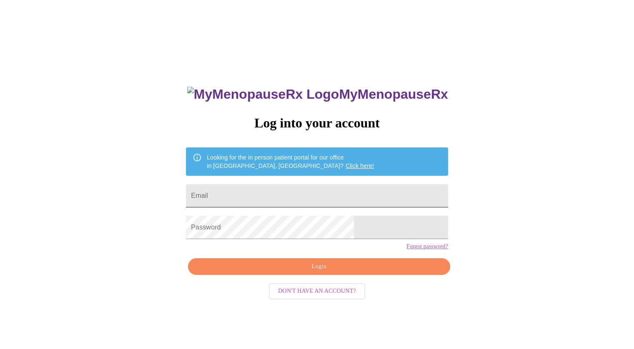 This screenshot has height=349, width=634. I want to click on h3: MyMenopauseRx, so click(318, 94).